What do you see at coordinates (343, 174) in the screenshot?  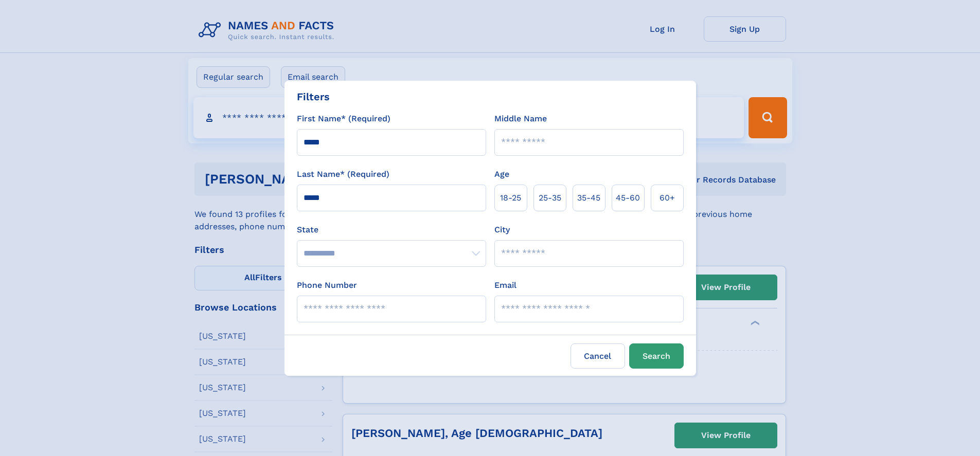 I see `label: Last Name* (Required)` at bounding box center [343, 174].